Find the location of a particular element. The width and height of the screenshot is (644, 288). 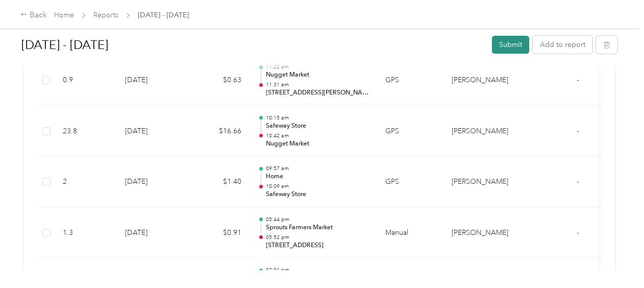

td: $1.40 is located at coordinates (219, 182).